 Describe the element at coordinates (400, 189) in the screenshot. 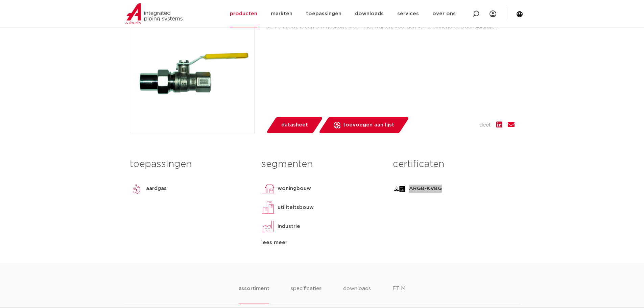

I see `img: ARGB-KVBG` at that location.